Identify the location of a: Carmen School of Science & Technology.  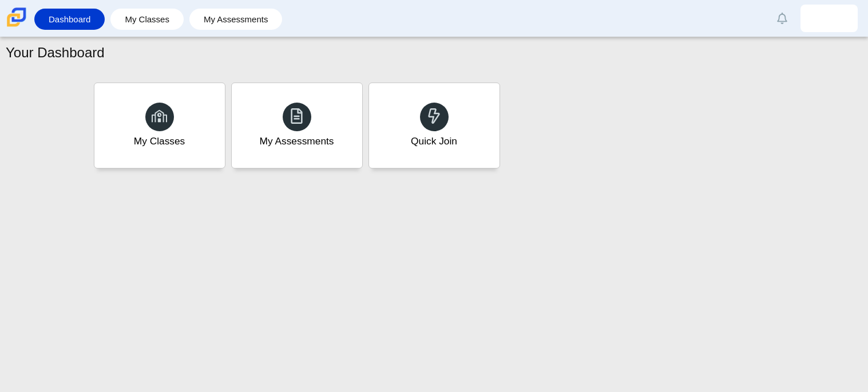
(17, 26).